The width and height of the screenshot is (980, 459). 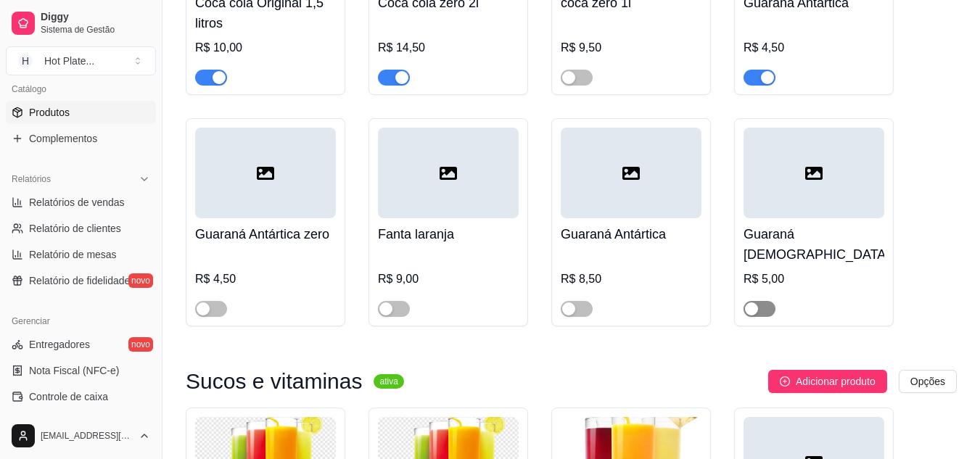 What do you see at coordinates (68, 397) in the screenshot?
I see `span: Controle de caixa` at bounding box center [68, 397].